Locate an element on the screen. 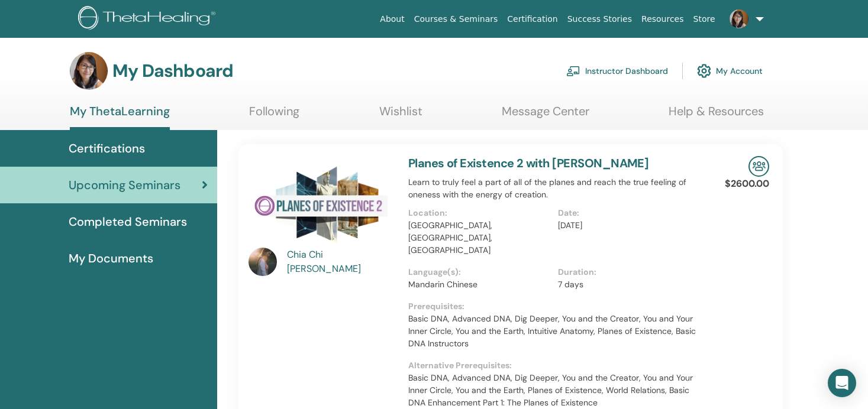 The height and width of the screenshot is (409, 868). p: Language(s) : is located at coordinates (480, 272).